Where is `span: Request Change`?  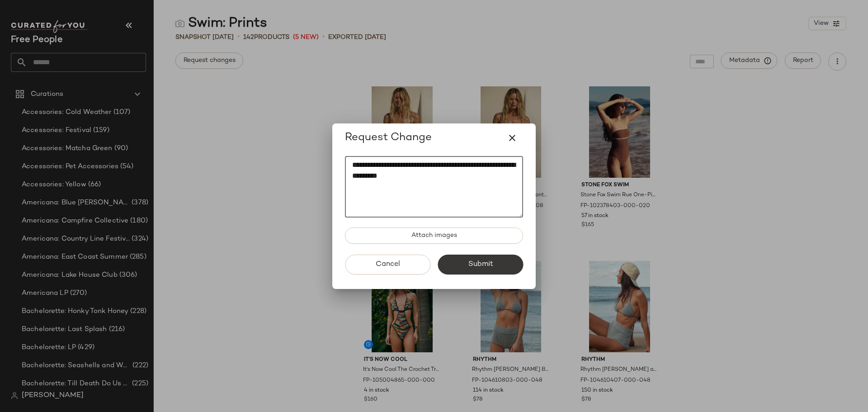 span: Request Change is located at coordinates (388, 138).